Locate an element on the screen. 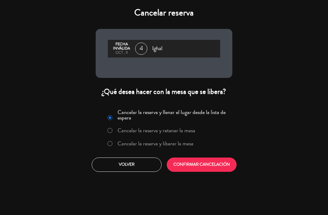 The image size is (328, 215). button: CONFIRMAR CANCELACIÓN is located at coordinates (202, 164).